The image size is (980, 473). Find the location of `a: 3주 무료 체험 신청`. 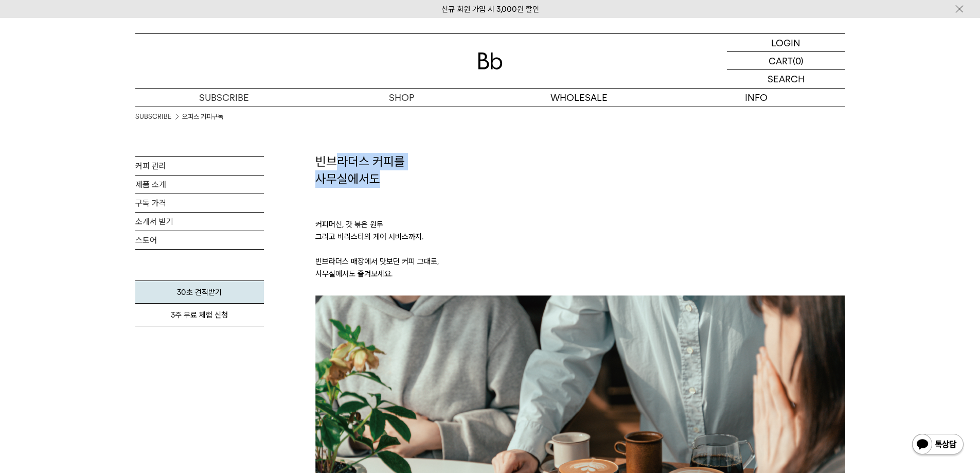

a: 3주 무료 체험 신청 is located at coordinates (199, 315).